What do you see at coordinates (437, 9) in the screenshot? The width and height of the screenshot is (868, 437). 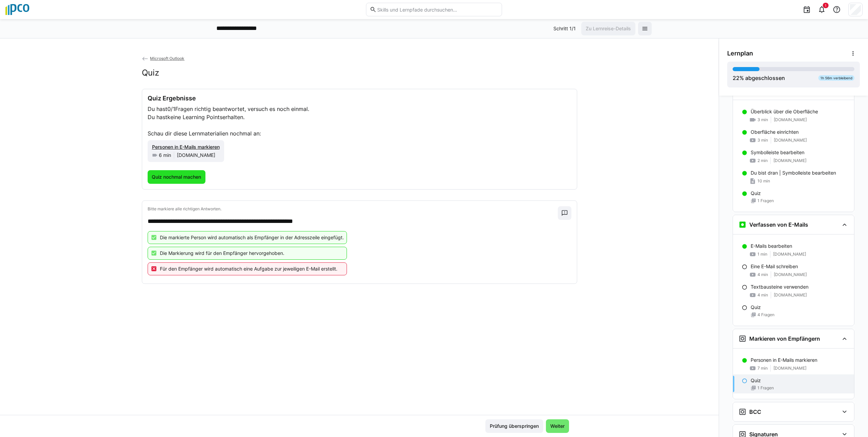 I see `input: Skills und Lernpfade durchsuchen…` at bounding box center [437, 9].